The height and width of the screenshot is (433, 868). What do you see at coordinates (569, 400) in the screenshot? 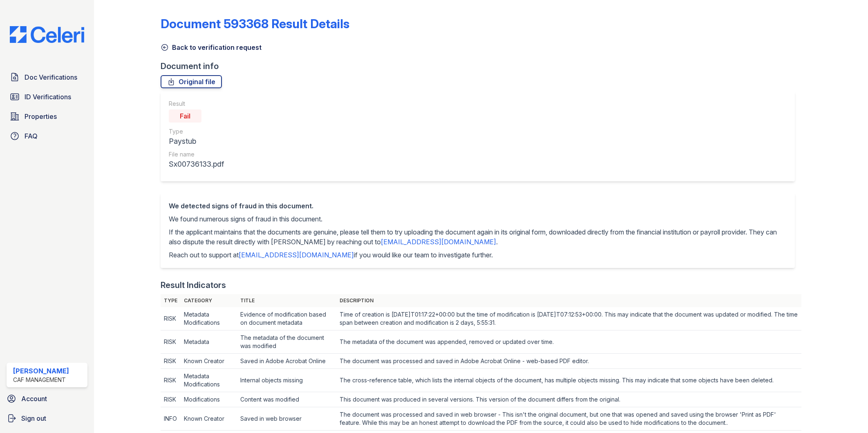
I see `td: This document was produced in several versions. This version of the document differs from the ori...` at bounding box center [569, 400].